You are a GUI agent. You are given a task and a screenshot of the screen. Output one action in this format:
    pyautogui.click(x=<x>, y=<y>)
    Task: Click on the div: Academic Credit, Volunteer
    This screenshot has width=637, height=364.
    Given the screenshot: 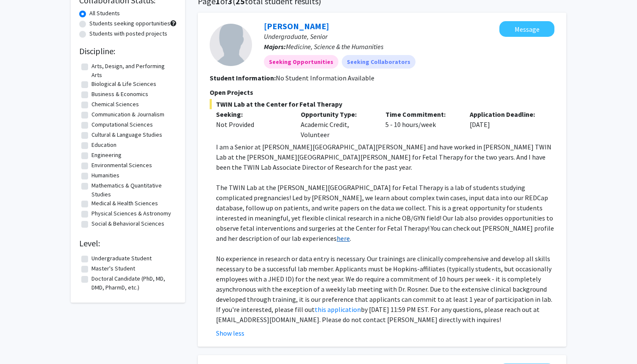 What is the action you would take?
    pyautogui.click(x=337, y=125)
    